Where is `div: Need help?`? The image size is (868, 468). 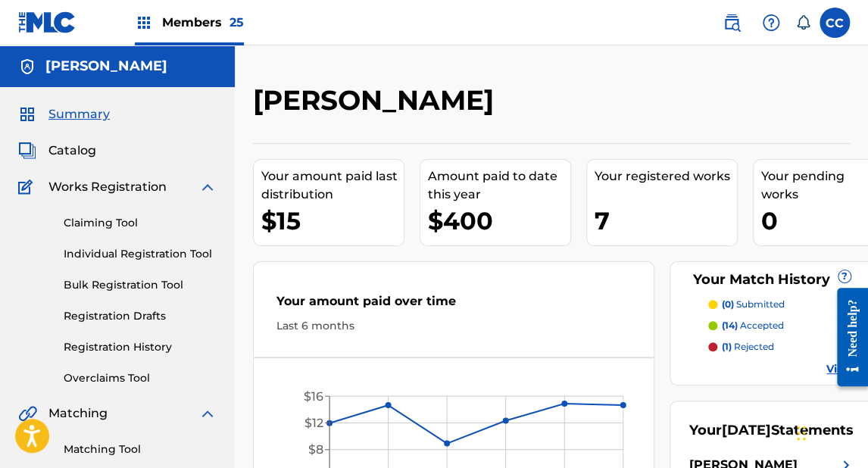
div: Need help? is located at coordinates (27, 51).